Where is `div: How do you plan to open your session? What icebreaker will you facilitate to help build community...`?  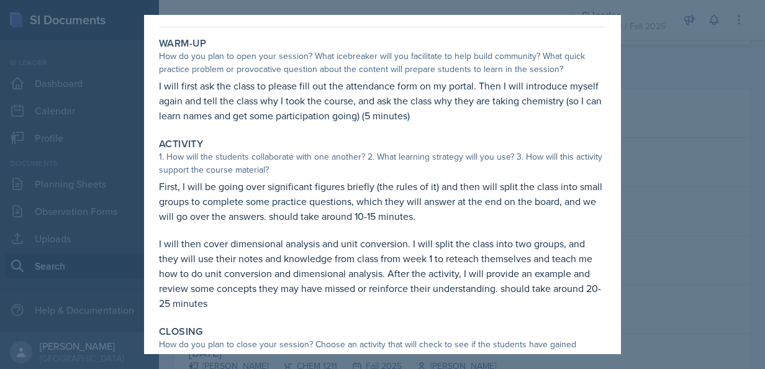 div: How do you plan to open your session? What icebreaker will you facilitate to help build community... is located at coordinates (383, 63).